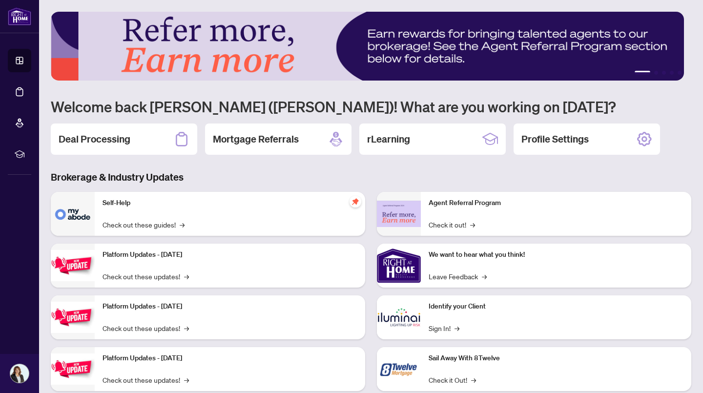 The height and width of the screenshot is (393, 703). What do you see at coordinates (444, 328) in the screenshot?
I see `a: Sign In!→` at bounding box center [444, 328].